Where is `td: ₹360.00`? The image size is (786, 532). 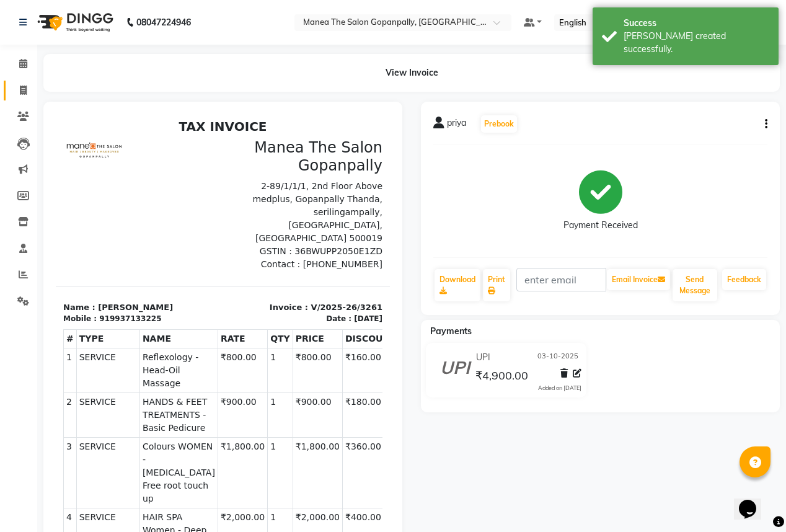 td: ₹360.00 is located at coordinates (315, 360).